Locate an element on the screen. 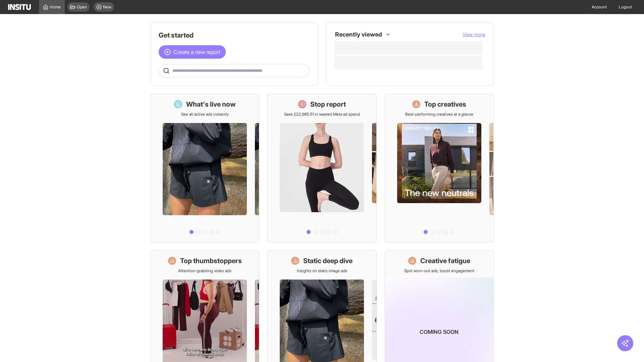  h1: Stop report is located at coordinates (328, 104).